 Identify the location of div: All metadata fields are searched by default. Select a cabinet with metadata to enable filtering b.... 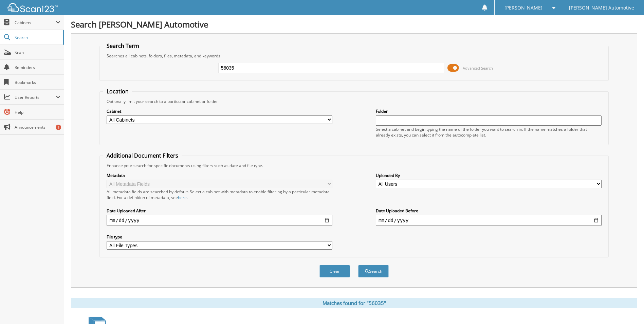
(219, 195).